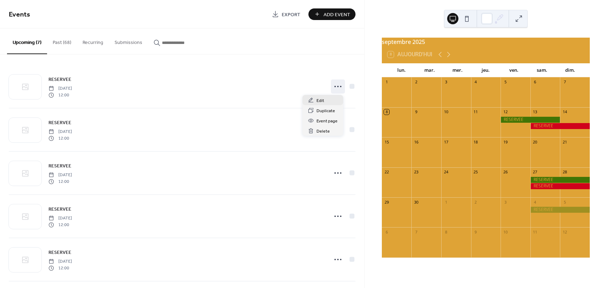 This screenshot has width=607, height=288. Describe the element at coordinates (286, 14) in the screenshot. I see `a: Export` at that location.